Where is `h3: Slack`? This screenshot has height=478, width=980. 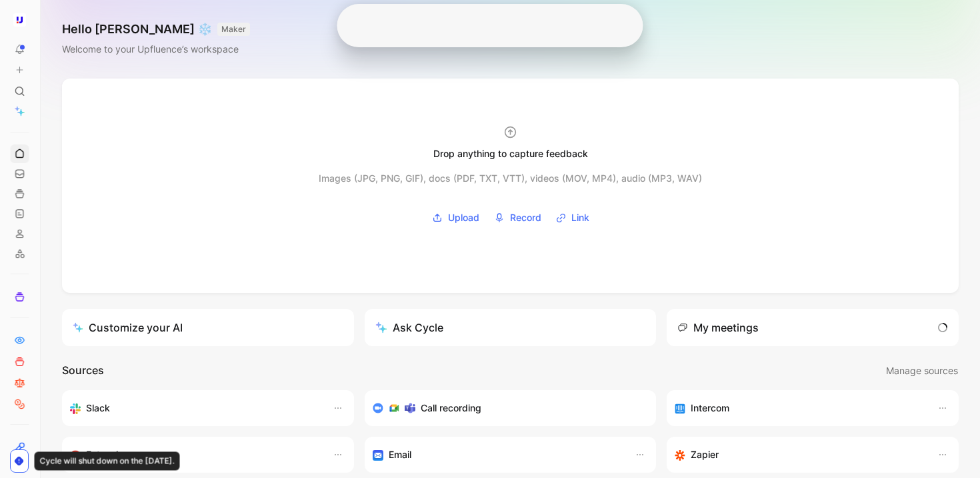 h3: Slack is located at coordinates (98, 408).